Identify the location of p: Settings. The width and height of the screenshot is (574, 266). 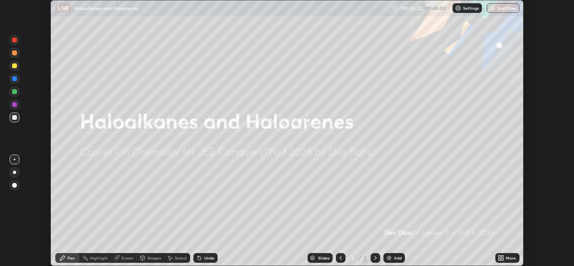
(470, 8).